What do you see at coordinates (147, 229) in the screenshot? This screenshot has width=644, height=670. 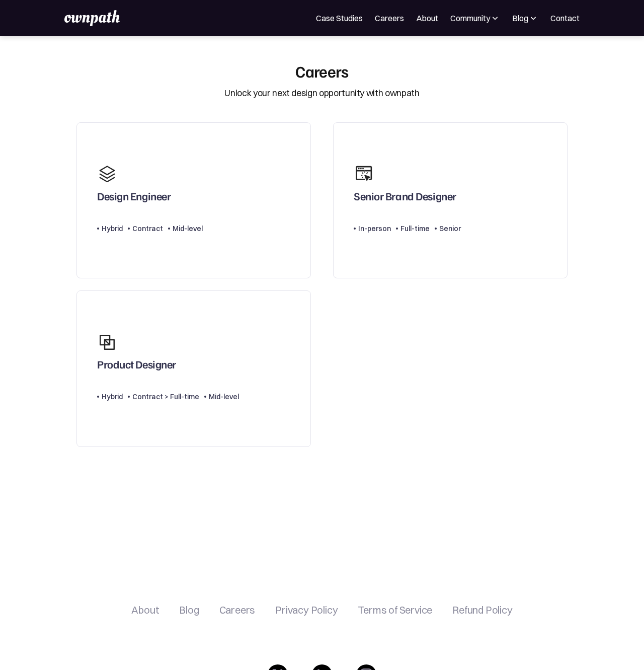 I see `div: Contract` at bounding box center [147, 229].